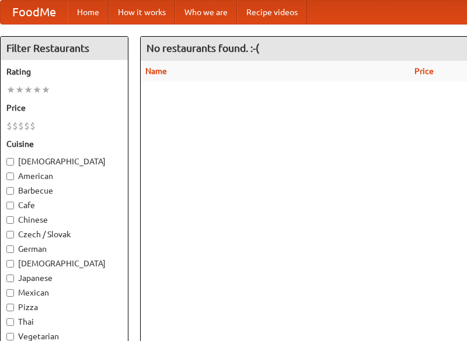 This screenshot has width=467, height=341. Describe the element at coordinates (206, 12) in the screenshot. I see `a: Who we are` at that location.